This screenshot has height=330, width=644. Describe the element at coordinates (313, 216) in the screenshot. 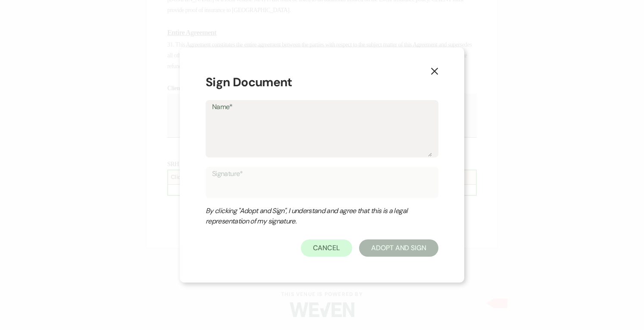

I see `div: By clicking "Adopt and Sign", I understand and agree that this is a legal representation of my si...` at that location.